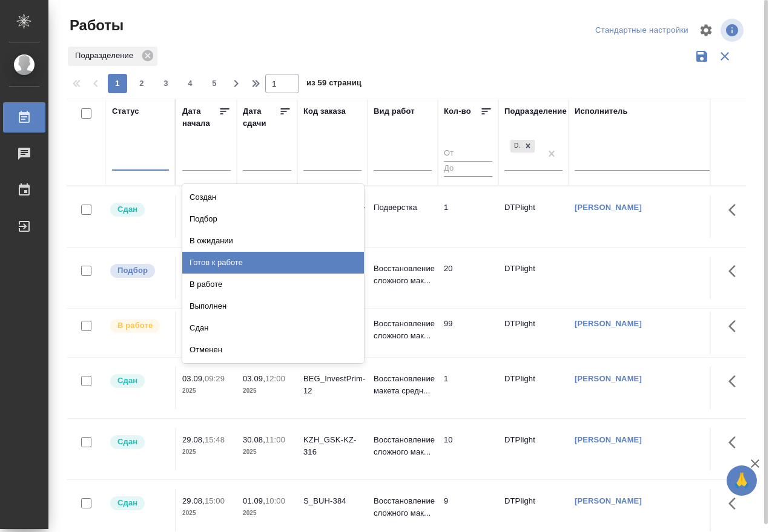 The width and height of the screenshot is (769, 532). I want to click on div: KZH_GSK-KZ-316, so click(333, 446).